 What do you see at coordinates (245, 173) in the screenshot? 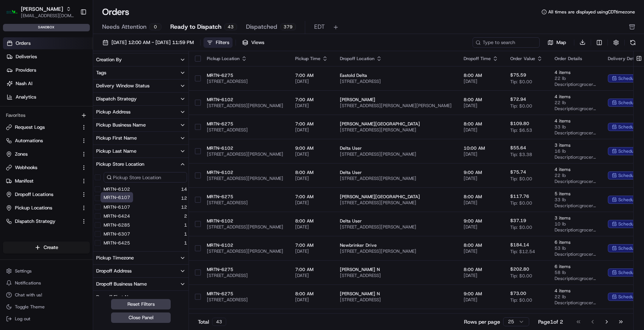
I see `span: MRTN-6102` at bounding box center [245, 173].